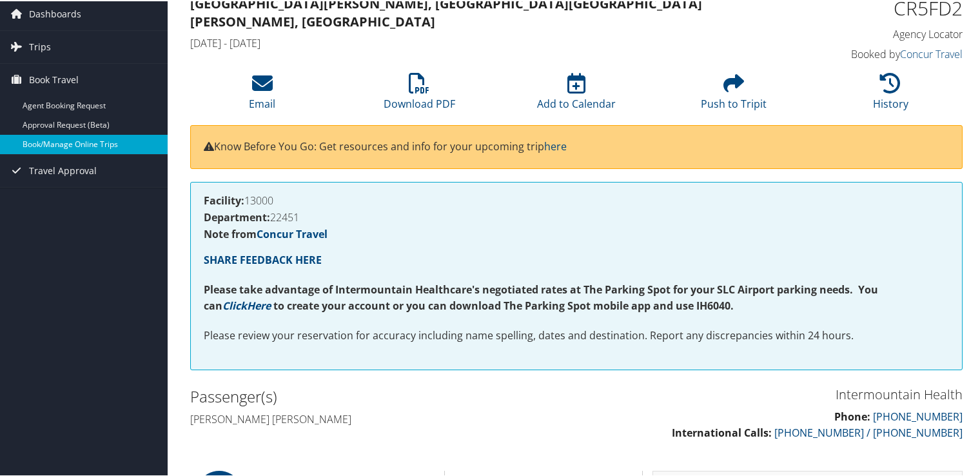 Image resolution: width=980 pixels, height=476 pixels. I want to click on p: Know Before You Go: Get resources and info for your upcoming trip, so click(576, 146).